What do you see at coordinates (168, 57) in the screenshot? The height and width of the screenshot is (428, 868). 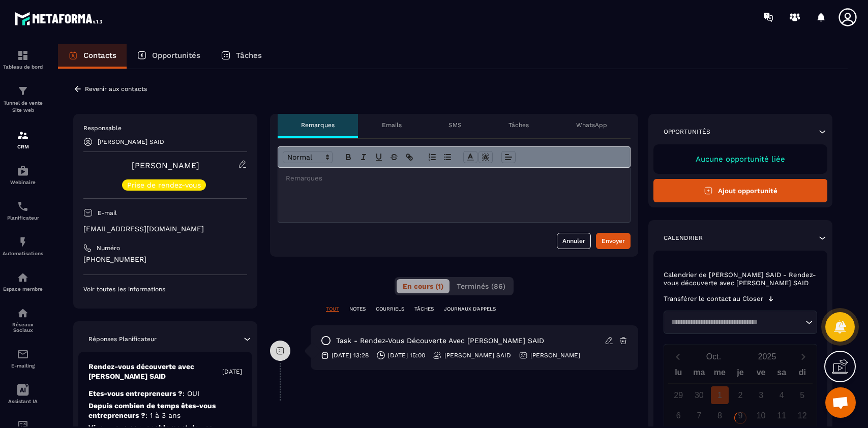 I see `a: Opportunités` at bounding box center [168, 57].